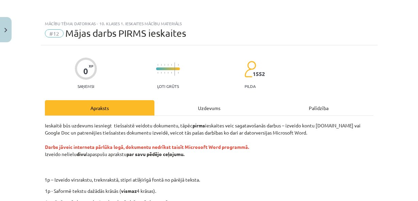  What do you see at coordinates (250, 86) in the screenshot?
I see `p: pilda` at bounding box center [250, 86].